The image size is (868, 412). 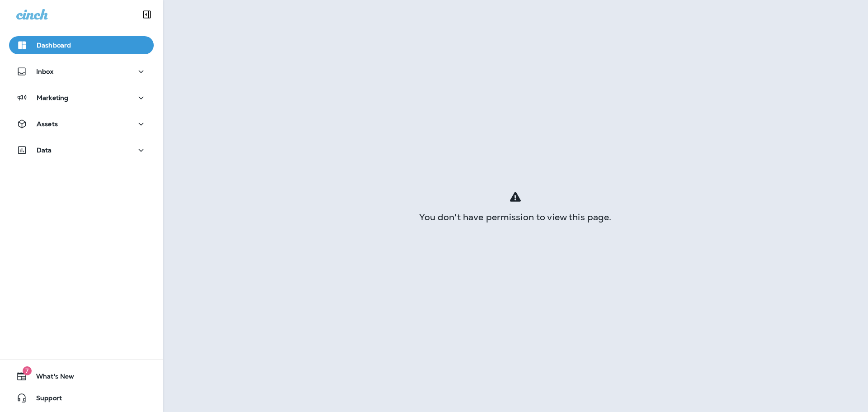 What do you see at coordinates (82, 376) in the screenshot?
I see `button: 7What's New` at bounding box center [82, 376].